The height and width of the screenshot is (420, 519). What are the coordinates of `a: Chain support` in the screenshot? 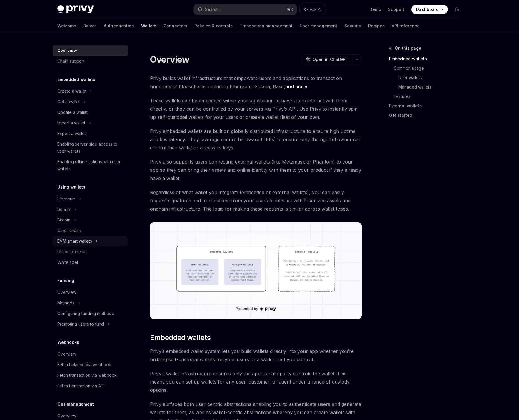 It's located at (90, 61).